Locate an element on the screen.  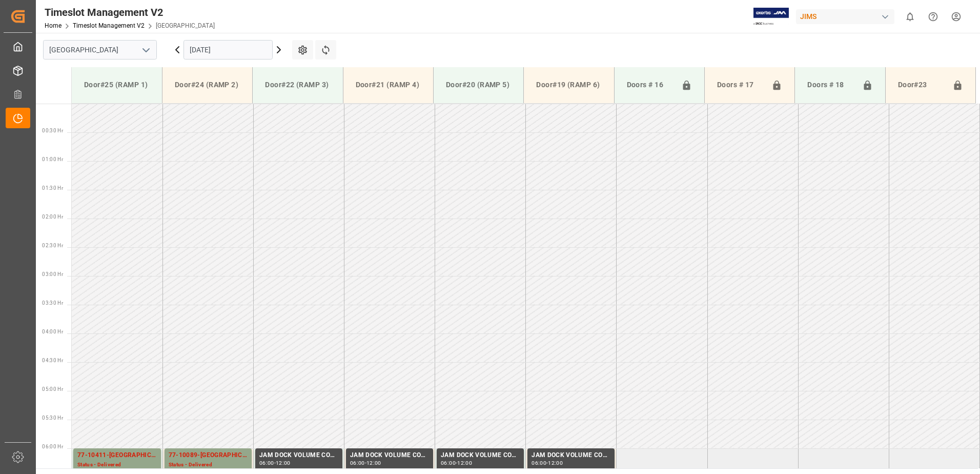
span: 02:00 Hr is located at coordinates (52, 216).